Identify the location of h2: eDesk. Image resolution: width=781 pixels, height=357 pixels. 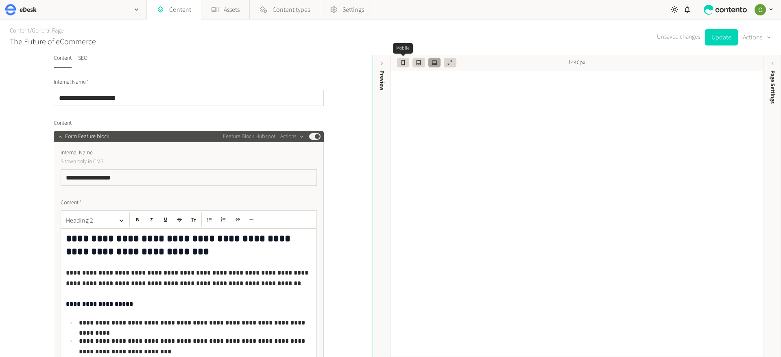
(28, 10).